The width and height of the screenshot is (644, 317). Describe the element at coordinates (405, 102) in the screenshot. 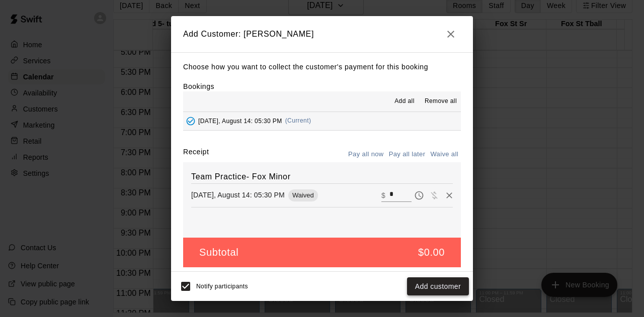

I see `span: Add all` at that location.